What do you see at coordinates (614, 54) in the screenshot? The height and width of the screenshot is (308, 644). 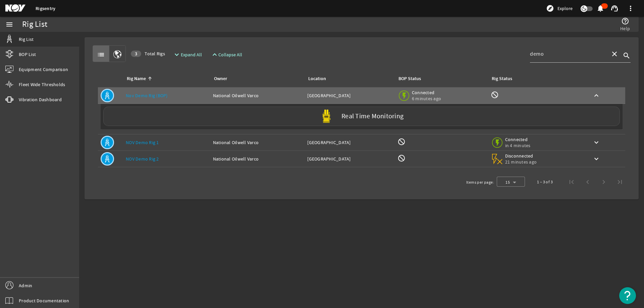 I see `mat-icon: close` at bounding box center [614, 54].